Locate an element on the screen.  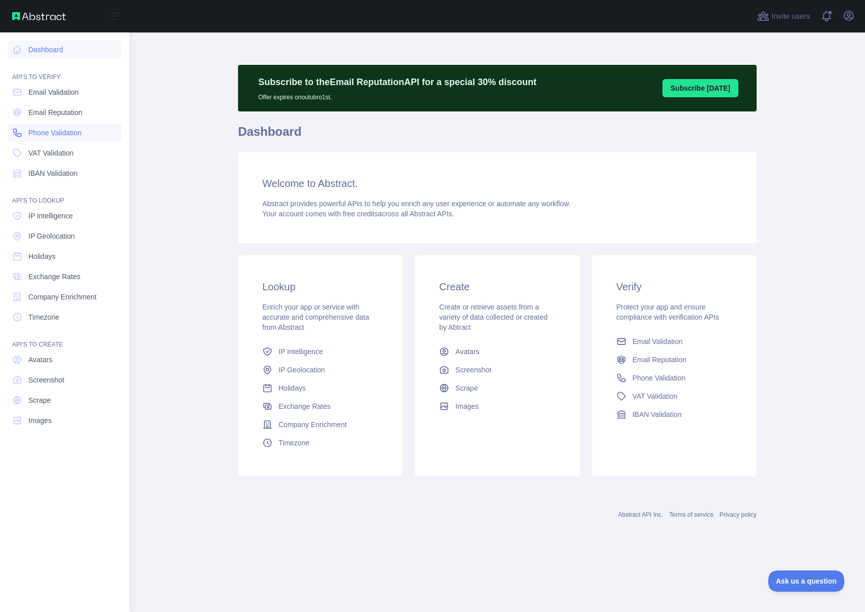
h1: Dashboard is located at coordinates (497, 136).